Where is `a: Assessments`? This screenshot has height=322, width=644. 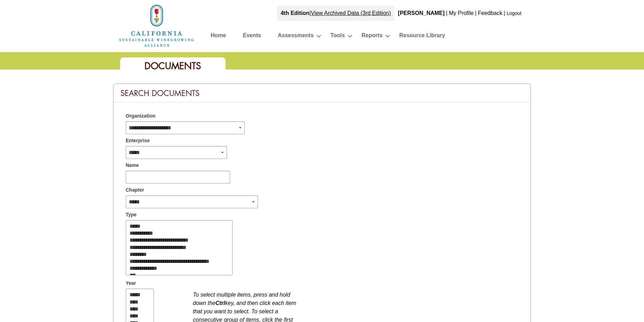 a: Assessments is located at coordinates (295, 37).